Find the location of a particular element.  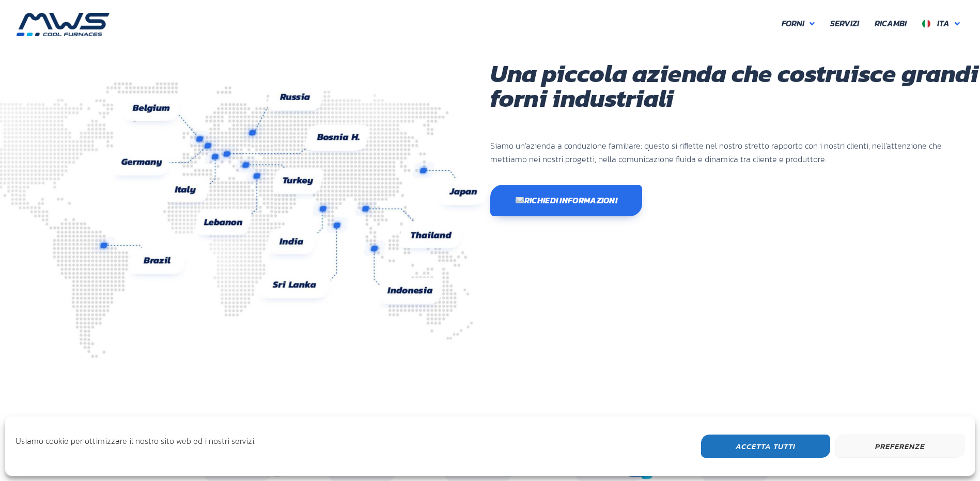

a: ✉️Richiedi informazioni is located at coordinates (566, 200).